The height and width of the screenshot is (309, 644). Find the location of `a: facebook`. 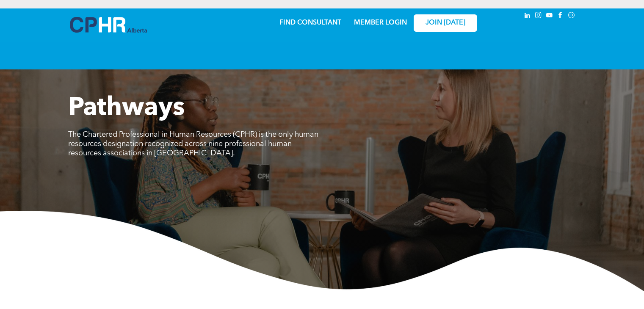

a: facebook is located at coordinates (560, 16).